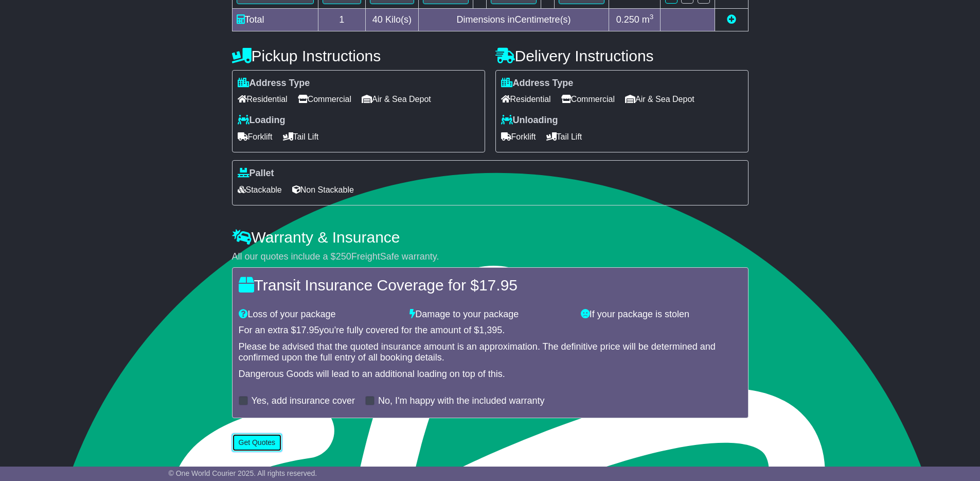 The width and height of the screenshot is (980, 481). What do you see at coordinates (661, 315) in the screenshot?
I see `div: If your package is stolen` at bounding box center [661, 315].